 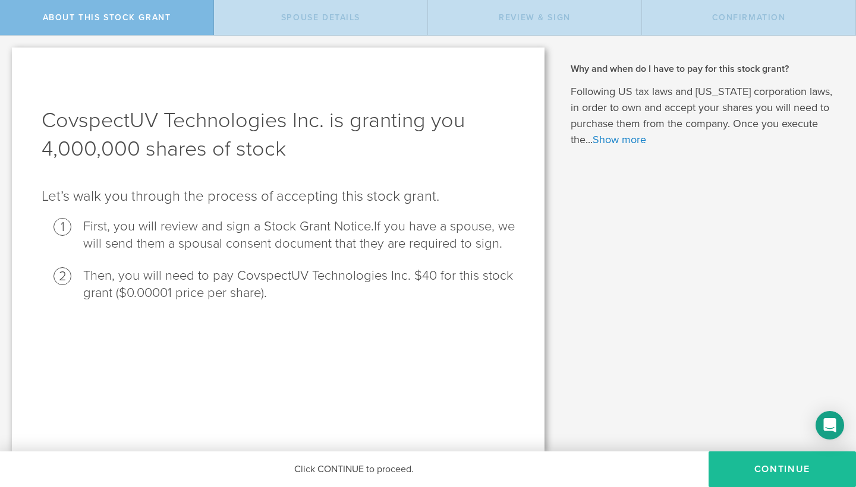 I want to click on li: First, you will review and sign a Stock Grant Notice., so click(x=299, y=235).